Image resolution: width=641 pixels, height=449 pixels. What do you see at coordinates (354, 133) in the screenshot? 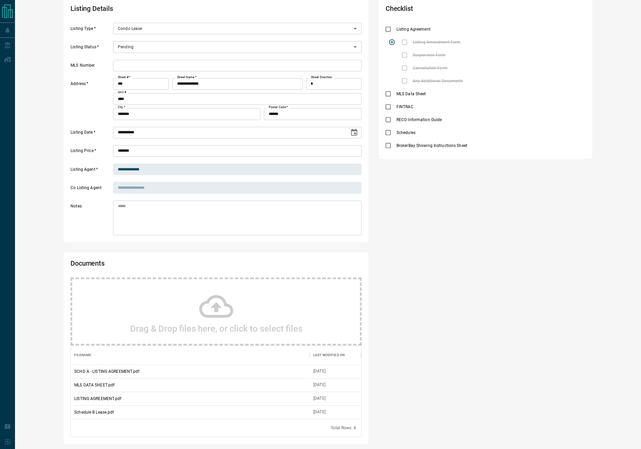
I see `button: Choose date, selected date is Sep 15, 2025` at bounding box center [354, 133].